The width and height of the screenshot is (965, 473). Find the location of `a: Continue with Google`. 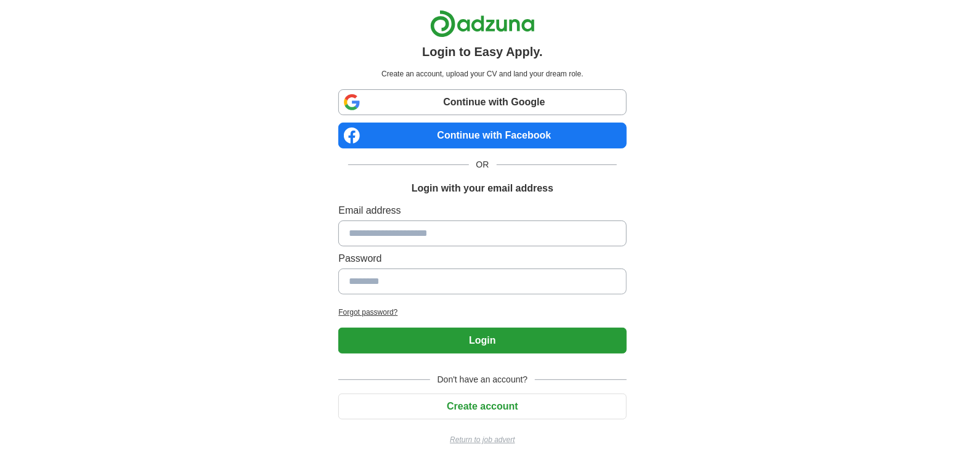

a: Continue with Google is located at coordinates (482, 102).